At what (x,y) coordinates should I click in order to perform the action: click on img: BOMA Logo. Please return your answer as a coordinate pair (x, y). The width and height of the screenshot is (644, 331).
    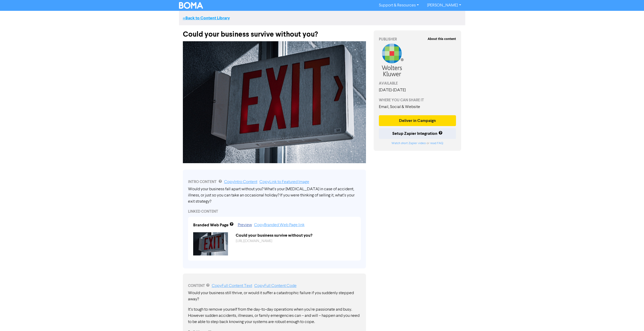
    Looking at the image, I should click on (191, 6).